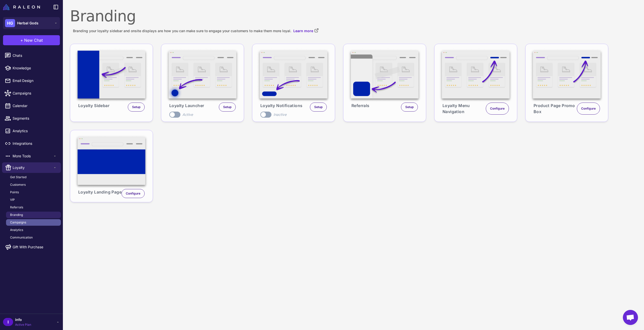 The width and height of the screenshot is (644, 330). Describe the element at coordinates (34, 215) in the screenshot. I see `a: Branding` at that location.